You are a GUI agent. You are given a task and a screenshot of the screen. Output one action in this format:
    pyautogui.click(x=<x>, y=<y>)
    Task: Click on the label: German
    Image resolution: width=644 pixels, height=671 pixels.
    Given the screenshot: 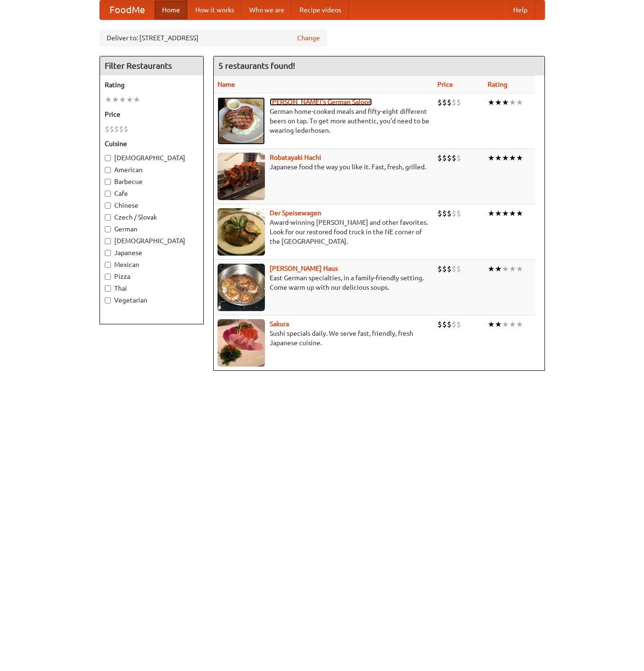 What is the action you would take?
    pyautogui.click(x=152, y=229)
    